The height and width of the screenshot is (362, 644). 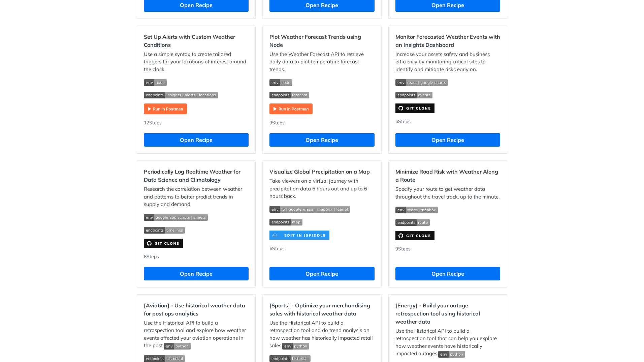 I want to click on h2: [Energy] - Build your outage retrospection tool using historical weather data, so click(x=448, y=313).